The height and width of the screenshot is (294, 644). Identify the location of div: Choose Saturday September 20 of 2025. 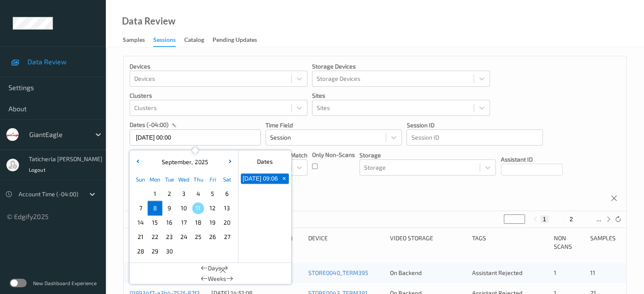
(227, 222).